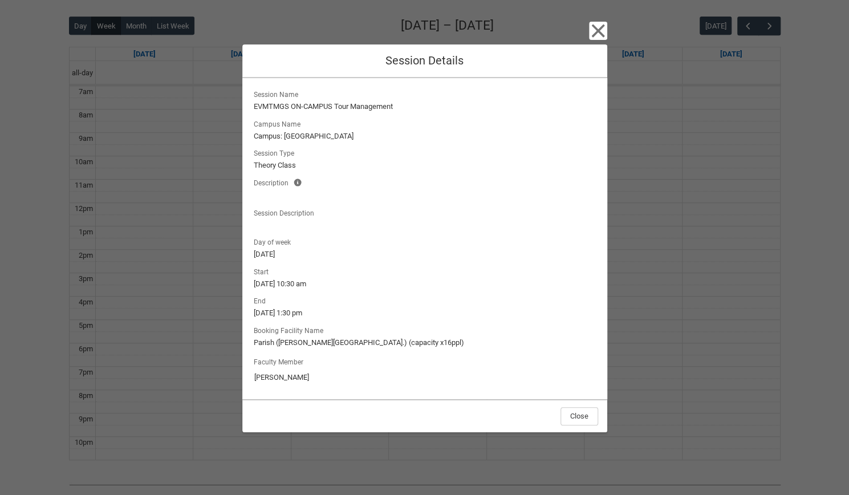 The height and width of the screenshot is (495, 849). I want to click on span: Session Details, so click(424, 60).